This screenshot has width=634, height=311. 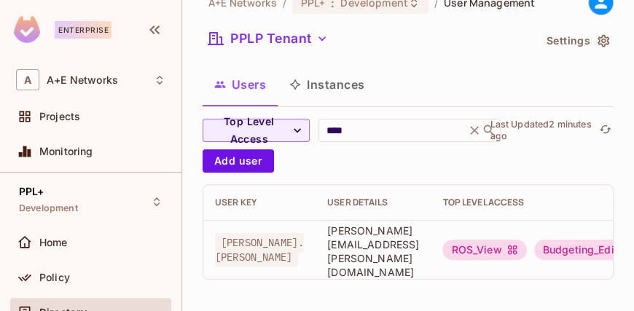 What do you see at coordinates (326, 84) in the screenshot?
I see `button: Instances` at bounding box center [326, 84].